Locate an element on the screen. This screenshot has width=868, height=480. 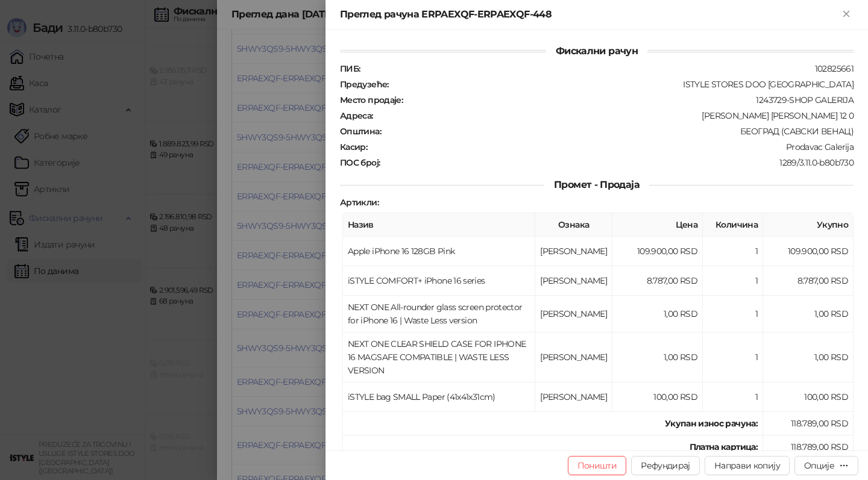
div: 1289/3.11.0-b80b730 is located at coordinates (618, 163).